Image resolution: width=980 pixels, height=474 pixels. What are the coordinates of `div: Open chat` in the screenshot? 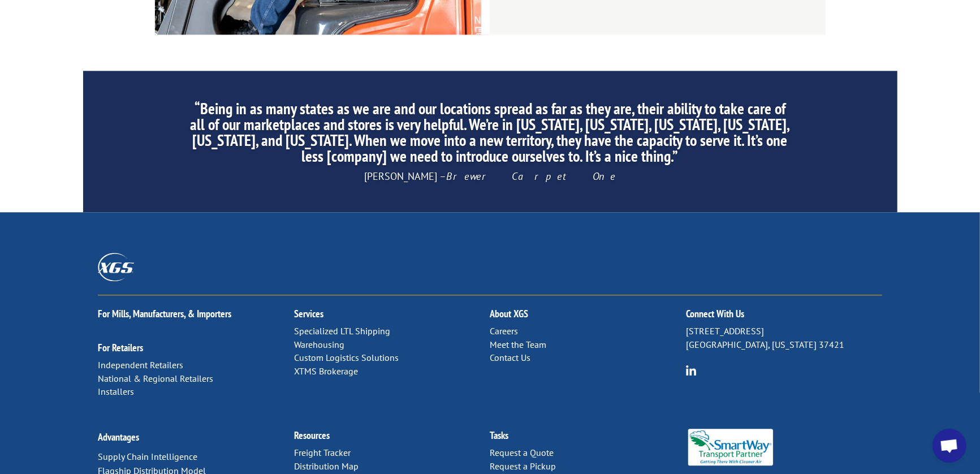 It's located at (950, 446).